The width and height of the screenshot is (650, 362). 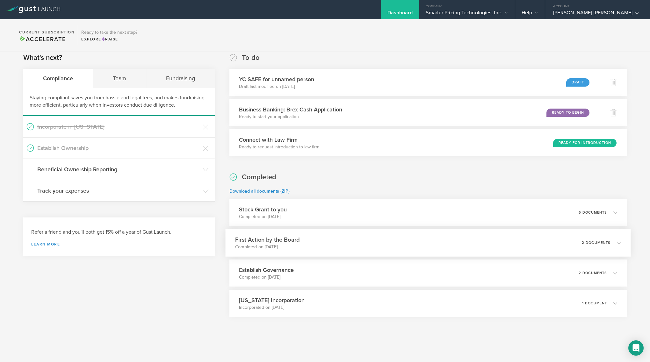 I want to click on h3: Business Banking: Brex Cash Application, so click(x=291, y=110).